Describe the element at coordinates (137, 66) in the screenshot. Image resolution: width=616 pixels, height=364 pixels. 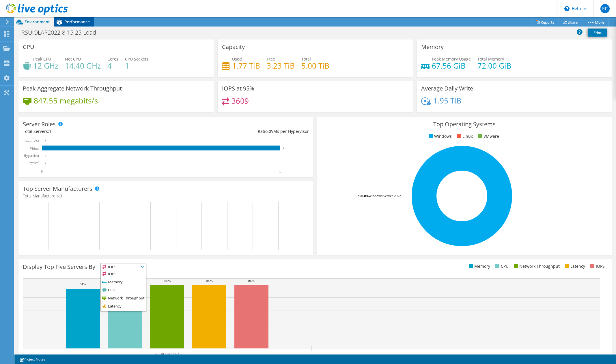
I see `h4: 1` at that location.